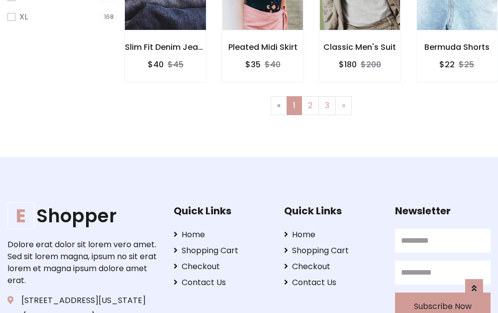  What do you see at coordinates (443, 211) in the screenshot?
I see `h5: Newsletter` at bounding box center [443, 211].